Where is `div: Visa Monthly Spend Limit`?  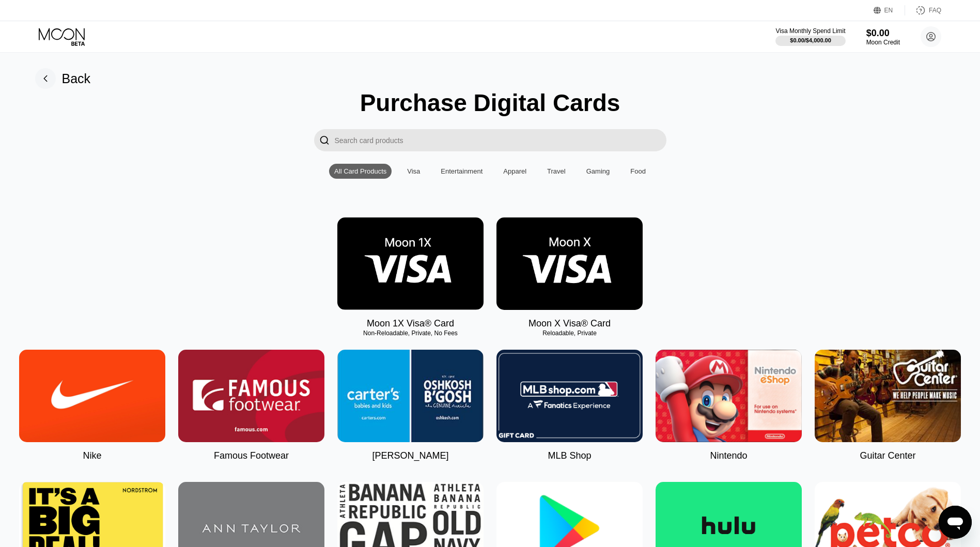
div: Visa Monthly Spend Limit is located at coordinates (810, 31).